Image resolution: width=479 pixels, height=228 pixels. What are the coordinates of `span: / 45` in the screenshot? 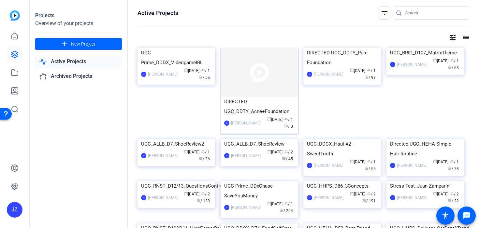 It's located at (287, 159).